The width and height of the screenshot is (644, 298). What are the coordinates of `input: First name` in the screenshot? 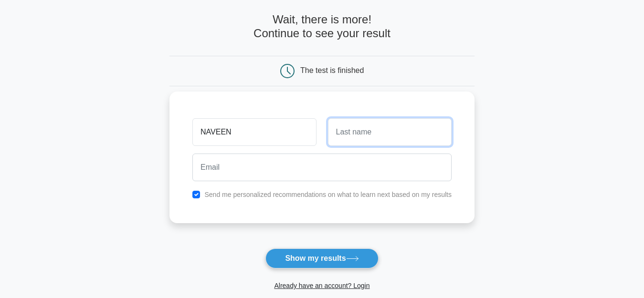 It's located at (254, 132).